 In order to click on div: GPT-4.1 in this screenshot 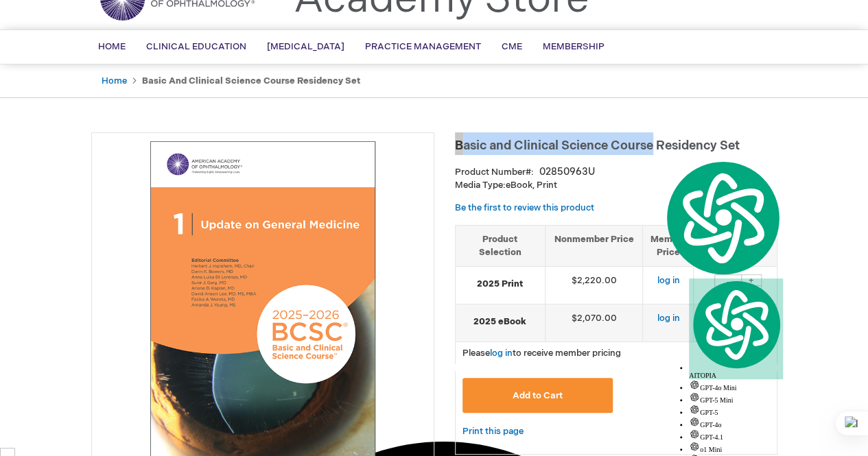, I will do `click(735, 434)`.